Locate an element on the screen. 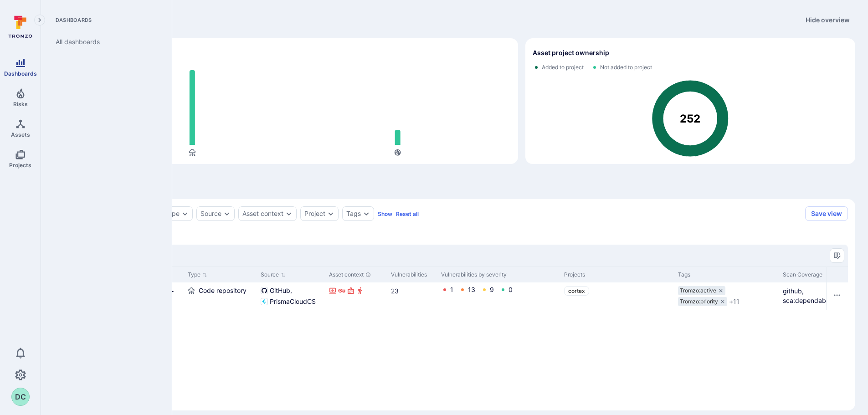 The width and height of the screenshot is (868, 415). a: All dashboards is located at coordinates (105, 42).